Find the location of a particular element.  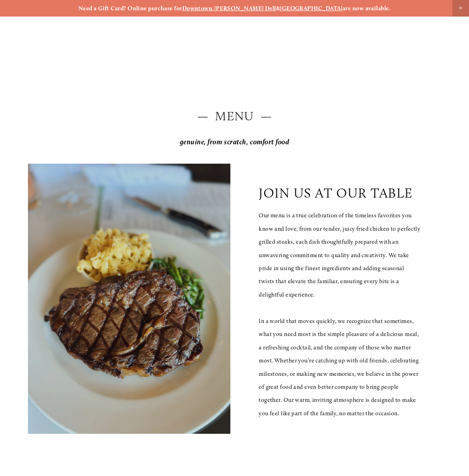

p: In a world that moves quickly, we recognize that sometimes, what you need most is the simple plea... is located at coordinates (339, 367).